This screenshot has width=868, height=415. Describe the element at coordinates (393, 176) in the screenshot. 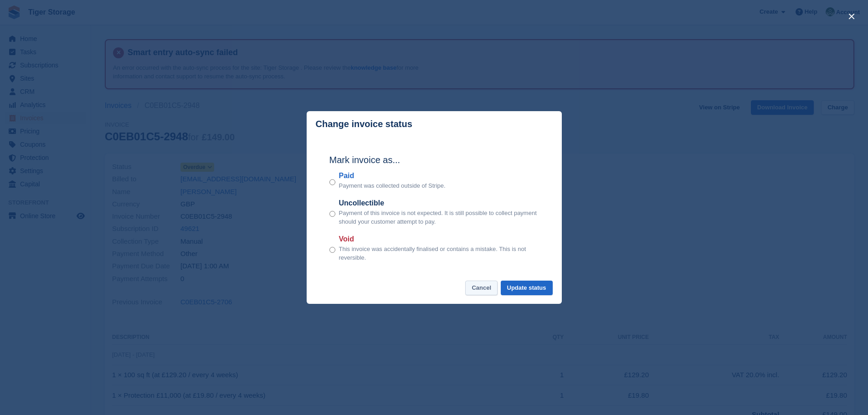

I see `label: Paid` at that location.